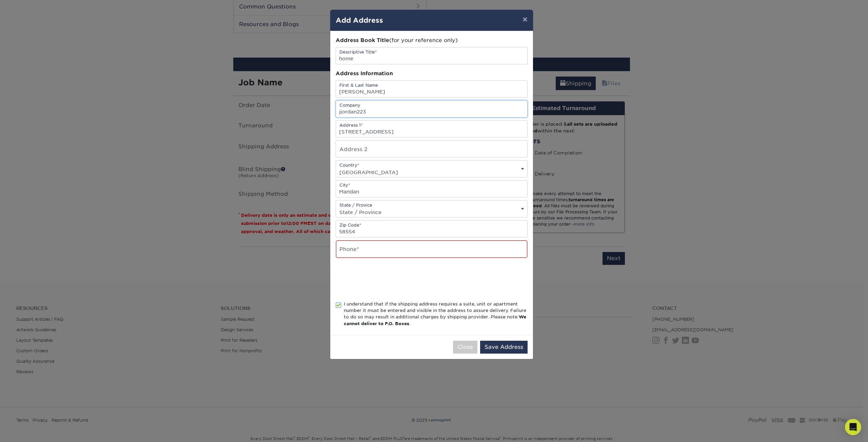 This screenshot has height=442, width=868. Describe the element at coordinates (504, 347) in the screenshot. I see `button: Save Address` at that location.